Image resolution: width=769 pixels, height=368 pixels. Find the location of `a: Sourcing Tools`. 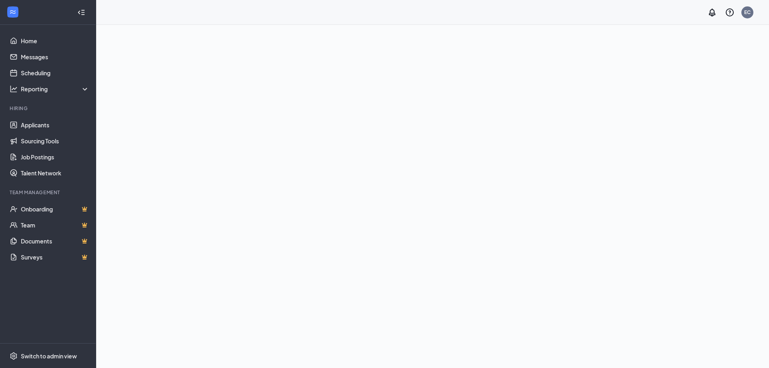

a: Sourcing Tools is located at coordinates (55, 141).